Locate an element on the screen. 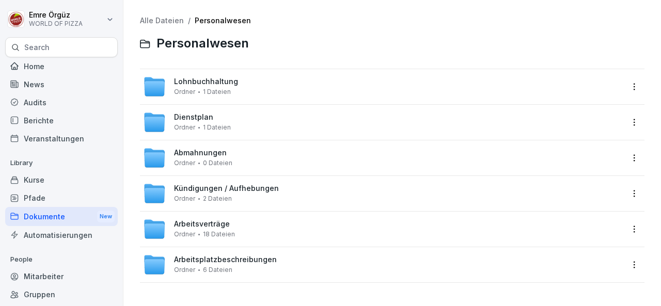 The height and width of the screenshot is (306, 661). a: News is located at coordinates (61, 84).